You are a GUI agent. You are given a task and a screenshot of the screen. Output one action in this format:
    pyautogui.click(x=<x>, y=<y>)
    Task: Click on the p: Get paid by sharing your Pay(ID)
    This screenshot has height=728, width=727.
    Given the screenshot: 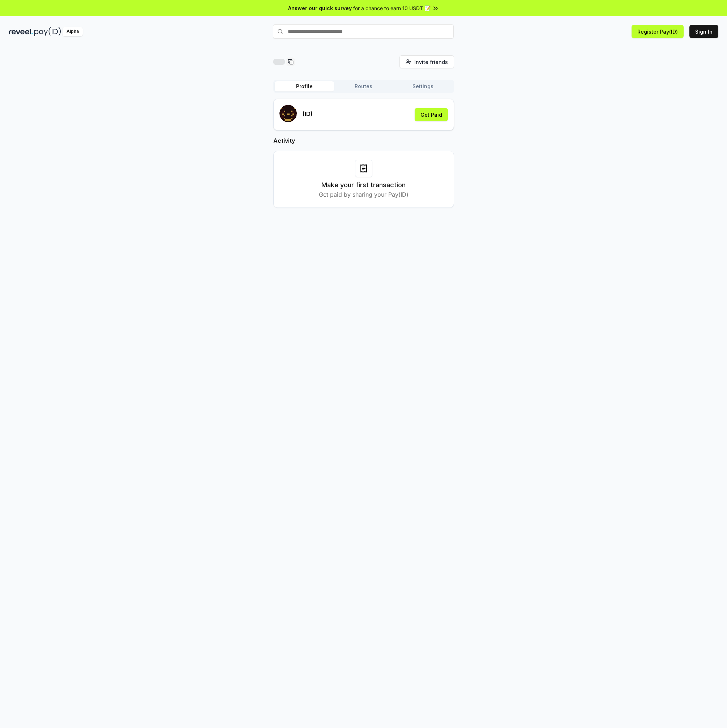 What is the action you would take?
    pyautogui.click(x=364, y=194)
    